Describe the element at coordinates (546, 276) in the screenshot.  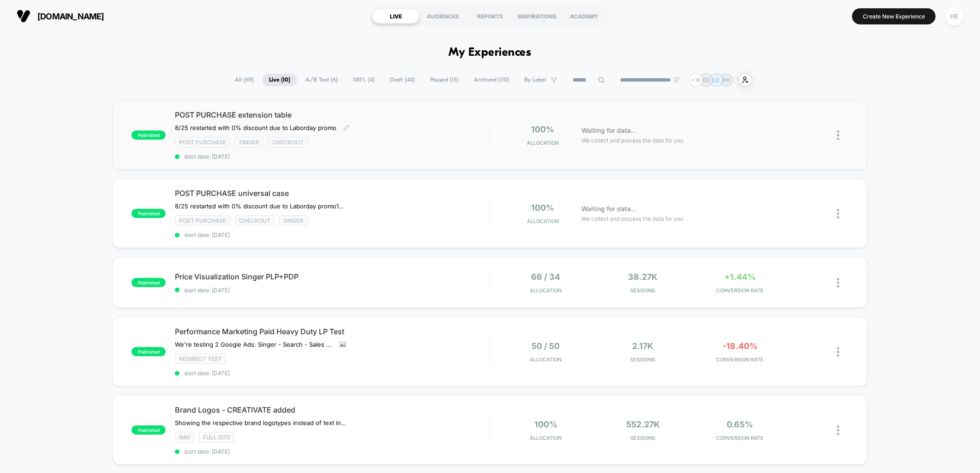
I see `span: 66 / 34` at that location.